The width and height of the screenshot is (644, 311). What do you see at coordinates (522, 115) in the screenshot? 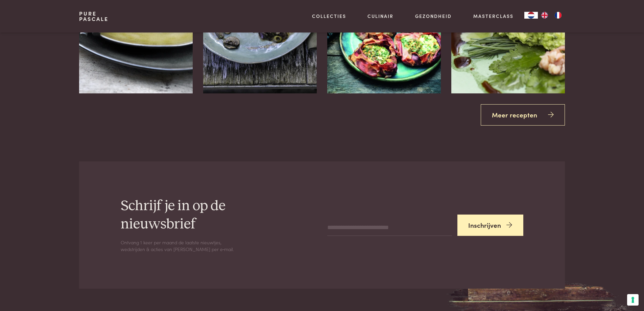
I see `a: Meer recepten` at bounding box center [522, 115].